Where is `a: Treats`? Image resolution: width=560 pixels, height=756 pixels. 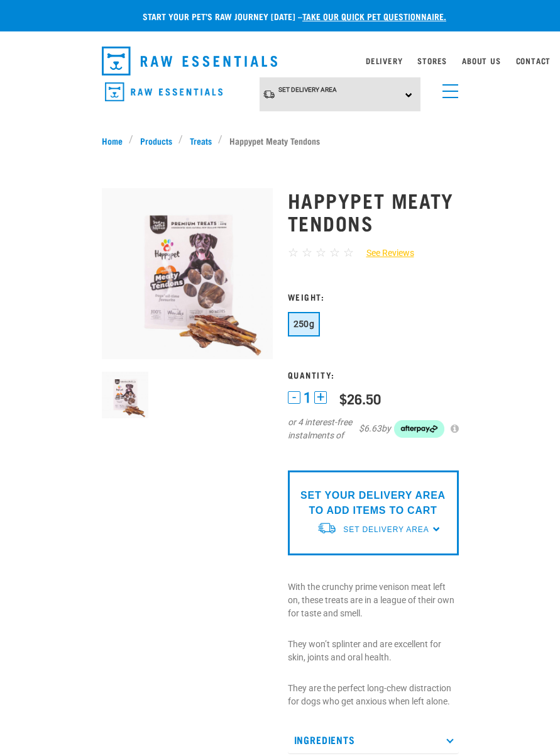
a: Treats is located at coordinates (200, 140).